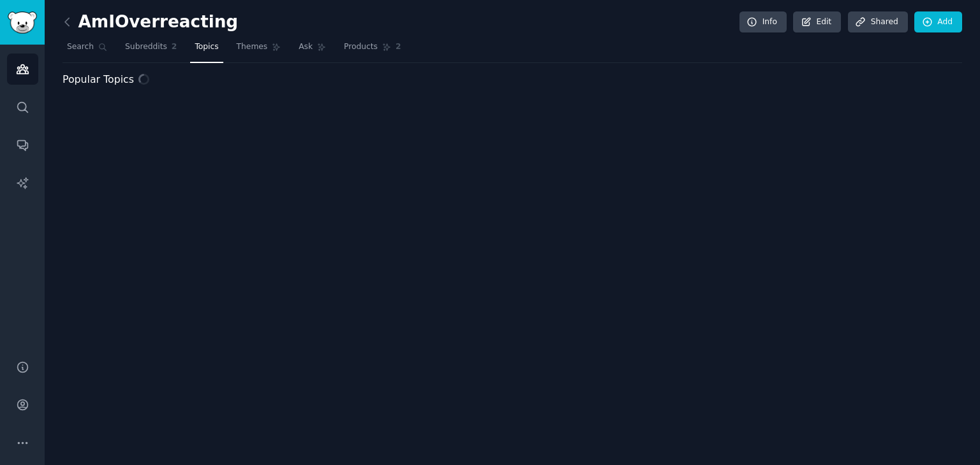 Image resolution: width=980 pixels, height=465 pixels. Describe the element at coordinates (937, 22) in the screenshot. I see `a: Add` at that location.